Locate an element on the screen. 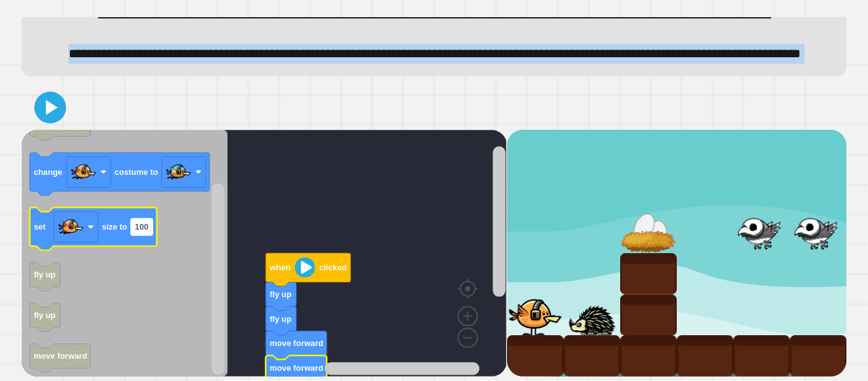  div: Blockly Workspace is located at coordinates (263, 253).